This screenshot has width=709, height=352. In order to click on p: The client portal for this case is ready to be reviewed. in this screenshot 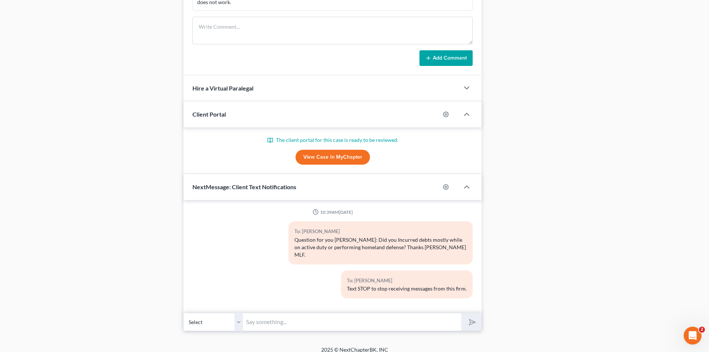, I will do `click(333, 140)`.